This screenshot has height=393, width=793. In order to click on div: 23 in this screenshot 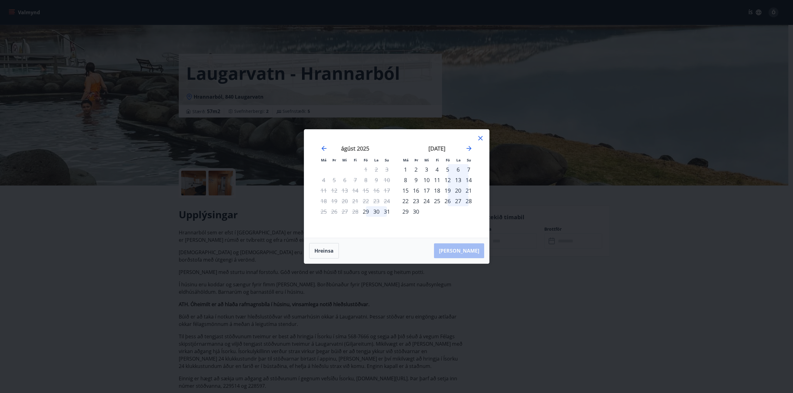, I will do `click(416, 201)`.